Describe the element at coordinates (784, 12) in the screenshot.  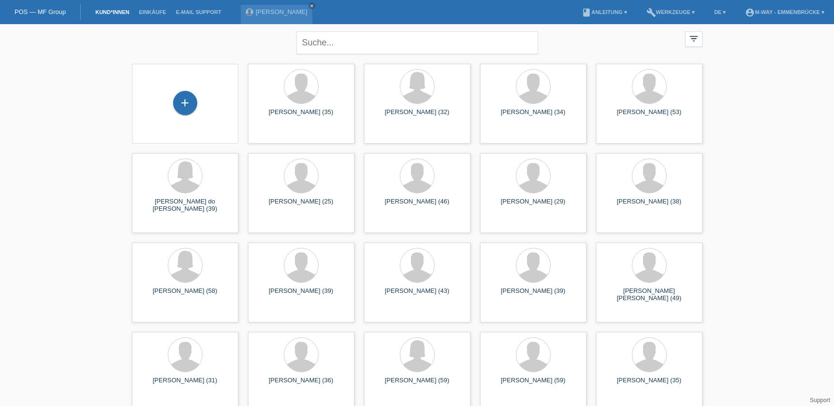
I see `a: account_circlem-way - Emmenbrücke ▾` at that location.